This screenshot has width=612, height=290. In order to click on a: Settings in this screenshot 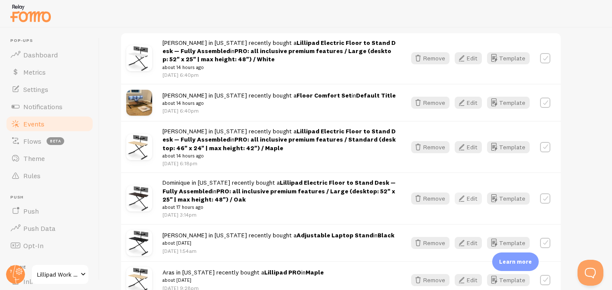, I will do `click(50, 89)`.